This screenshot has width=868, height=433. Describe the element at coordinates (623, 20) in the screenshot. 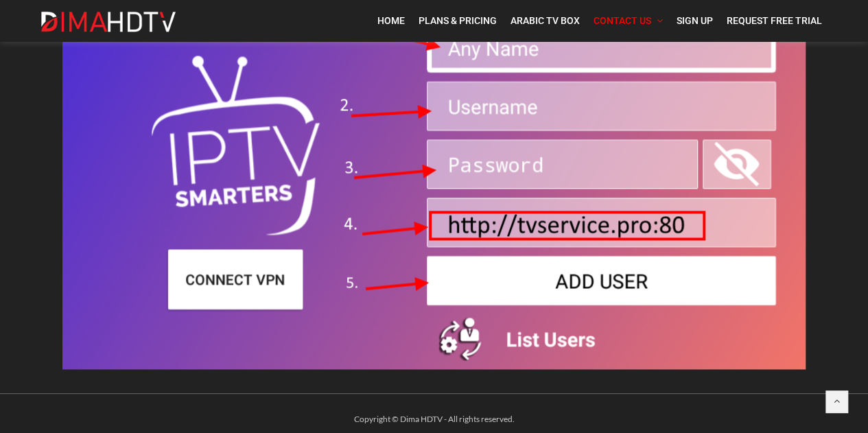

I see `span: Contact Us` at that location.